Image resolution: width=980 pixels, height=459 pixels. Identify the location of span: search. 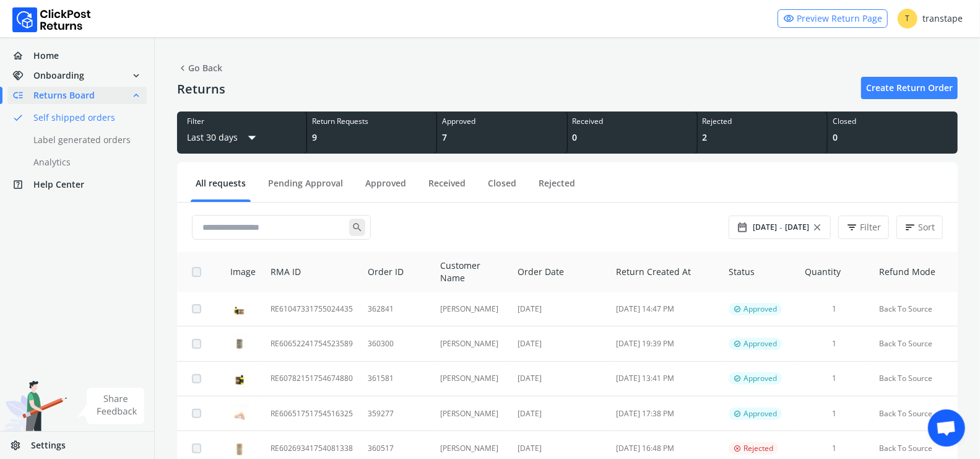
(357, 227).